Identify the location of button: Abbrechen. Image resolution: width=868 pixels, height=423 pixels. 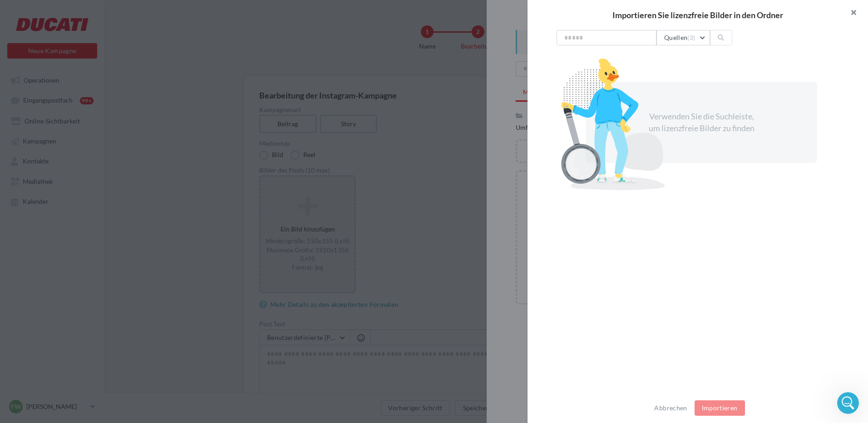
(670, 408).